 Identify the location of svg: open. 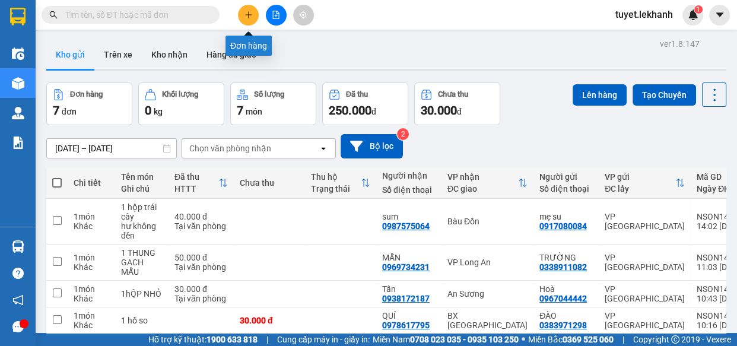
(323, 148).